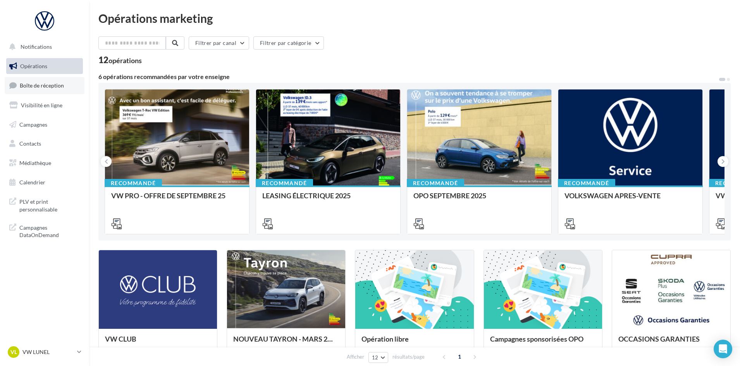  Describe the element at coordinates (34, 66) in the screenshot. I see `span: Opérations` at that location.